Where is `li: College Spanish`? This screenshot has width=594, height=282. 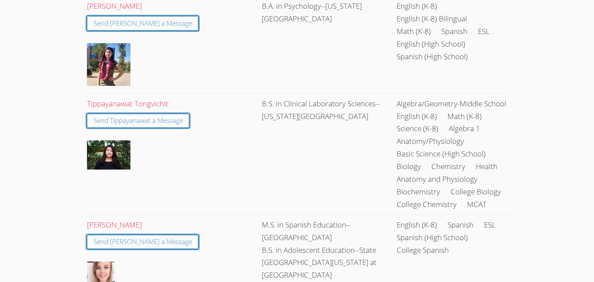
li: College Spanish is located at coordinates (423, 250).